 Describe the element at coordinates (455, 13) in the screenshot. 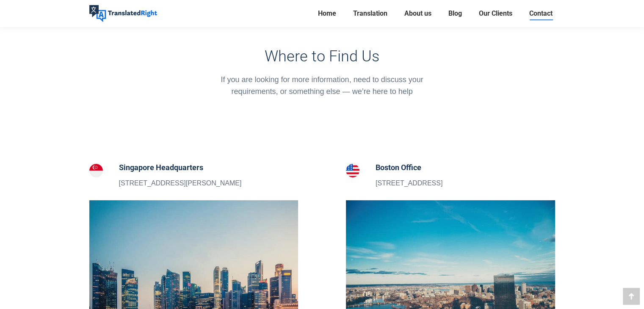

I see `a: Blog` at that location.